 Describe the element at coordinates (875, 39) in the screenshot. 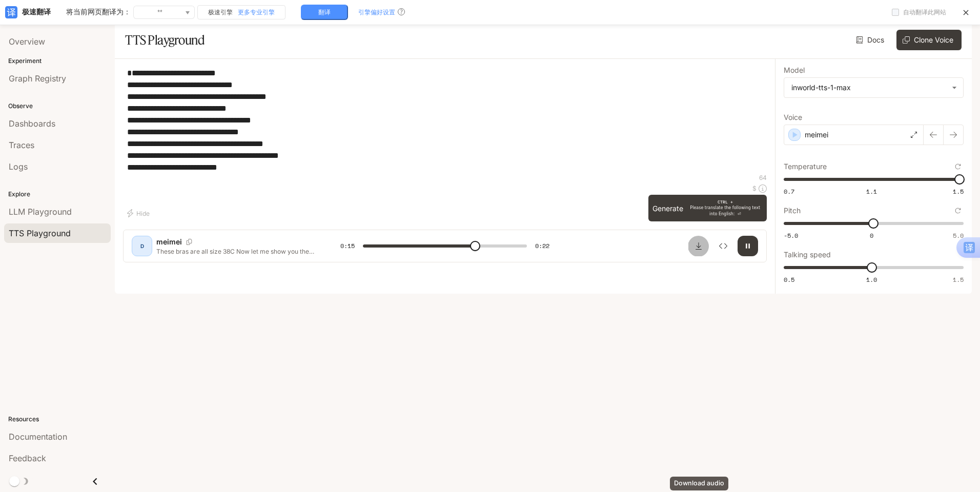

I see `font: Docs` at that location.